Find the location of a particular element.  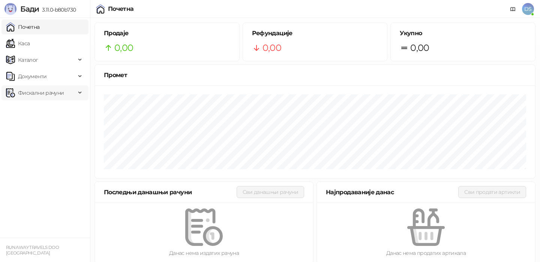

div: Почетна is located at coordinates (121, 9).